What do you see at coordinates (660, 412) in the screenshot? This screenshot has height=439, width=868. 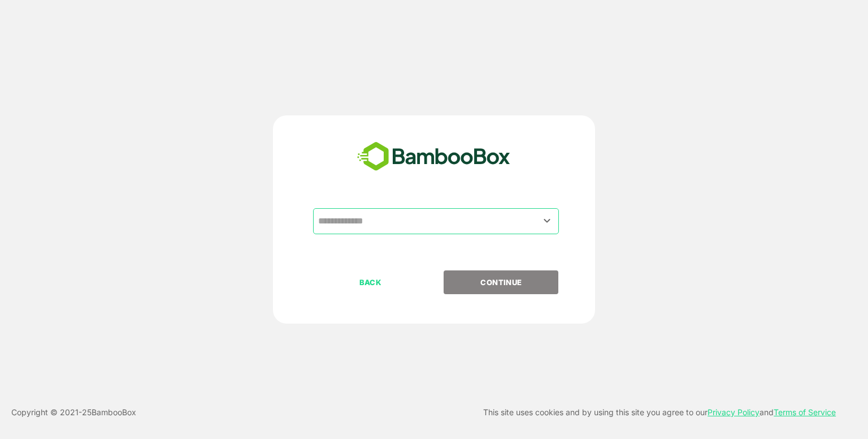 I see `p: This site uses cookies and by using this site you agree to our and` at bounding box center [660, 412].